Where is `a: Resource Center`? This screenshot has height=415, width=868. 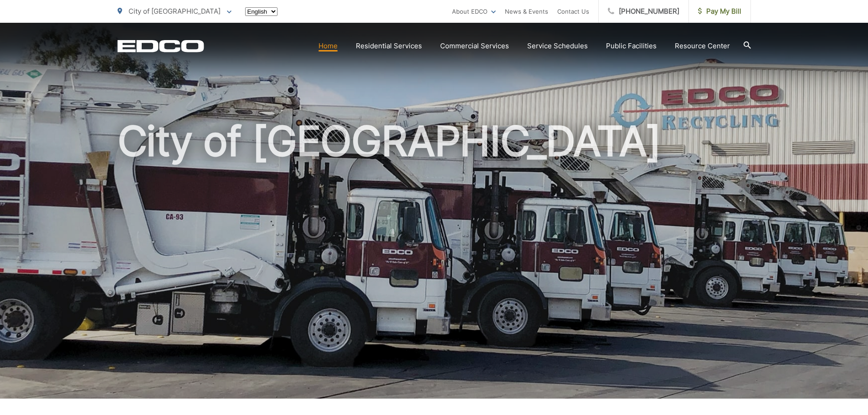 a: Resource Center is located at coordinates (702, 46).